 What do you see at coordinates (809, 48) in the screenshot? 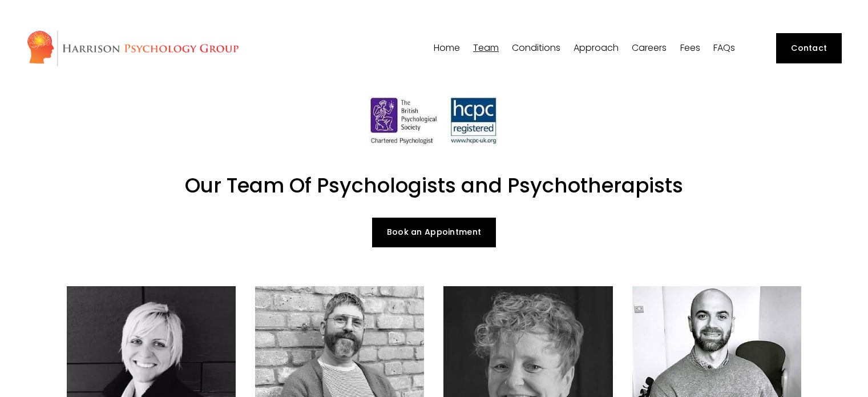
I see `a: Contact` at bounding box center [809, 48].